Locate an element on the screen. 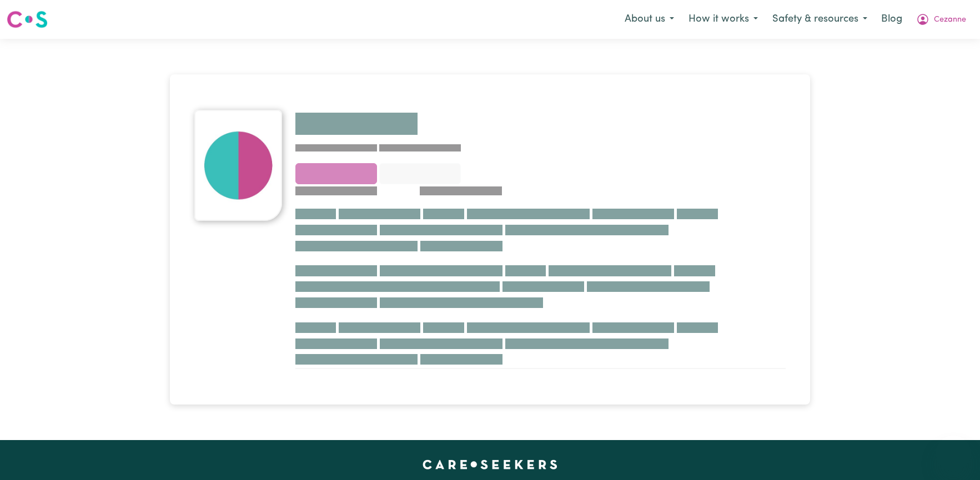 The width and height of the screenshot is (980, 480). img: Careseekers logo is located at coordinates (27, 19).